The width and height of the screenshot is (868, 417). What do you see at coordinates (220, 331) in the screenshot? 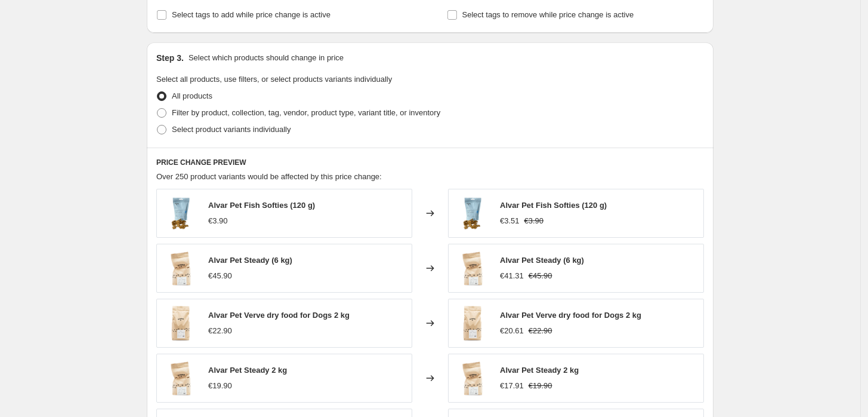
I see `div: €22.90` at bounding box center [220, 331].